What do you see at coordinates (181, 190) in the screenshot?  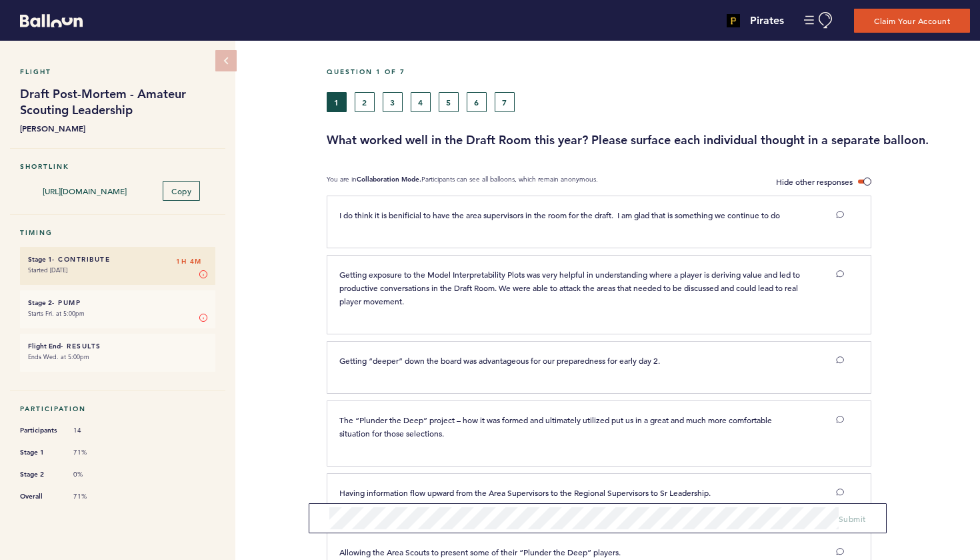 I see `button: Copy` at bounding box center [181, 190].